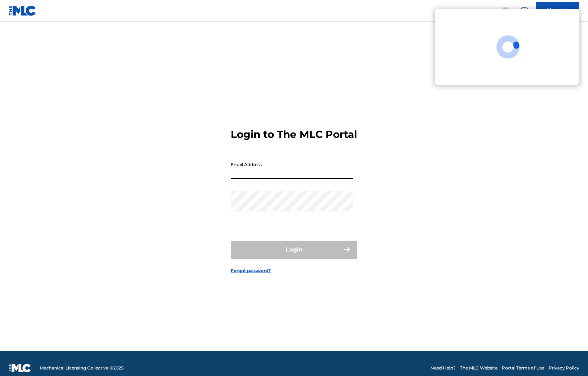 This screenshot has height=376, width=588. I want to click on img: MLC Logo, so click(22, 11).